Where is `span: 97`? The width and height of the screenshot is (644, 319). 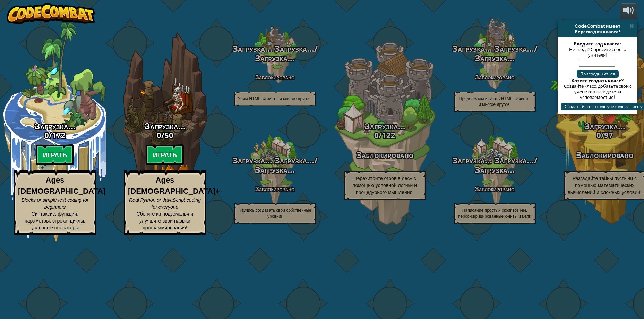 span: 97 is located at coordinates (608, 135).